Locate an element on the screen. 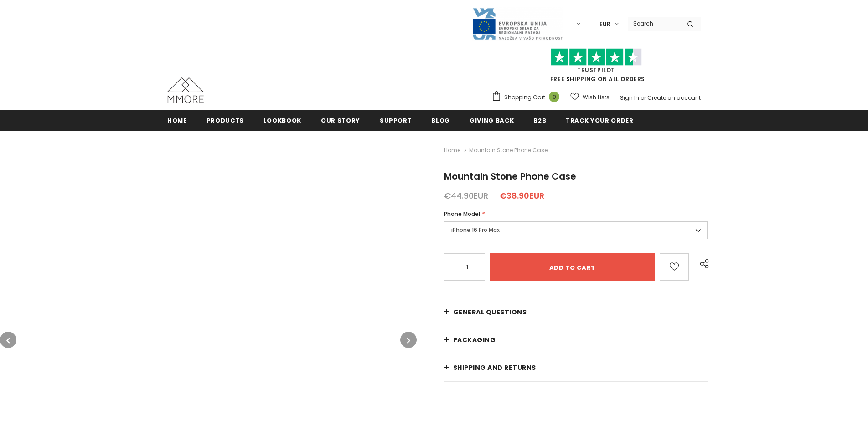 This screenshot has height=436, width=868. span: Phone Model is located at coordinates (461, 214).